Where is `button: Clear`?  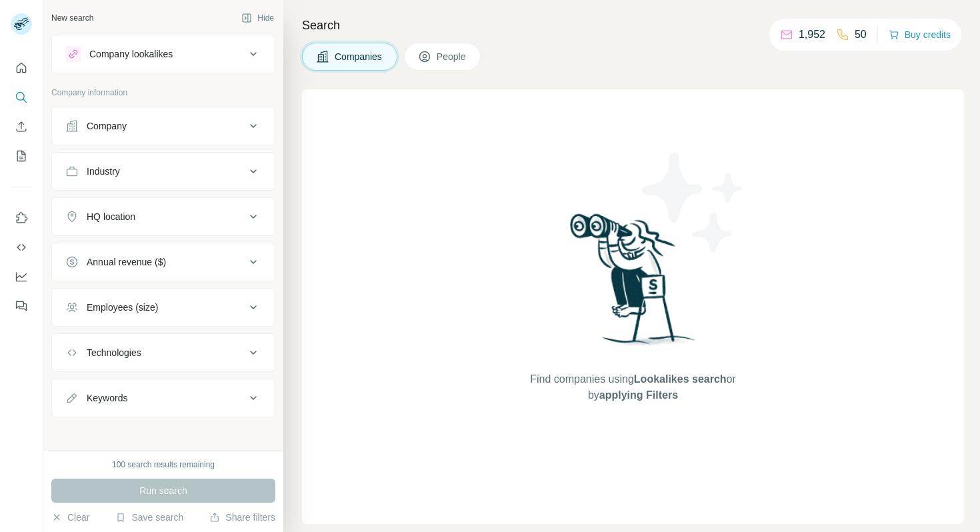
button: Clear is located at coordinates (70, 517).